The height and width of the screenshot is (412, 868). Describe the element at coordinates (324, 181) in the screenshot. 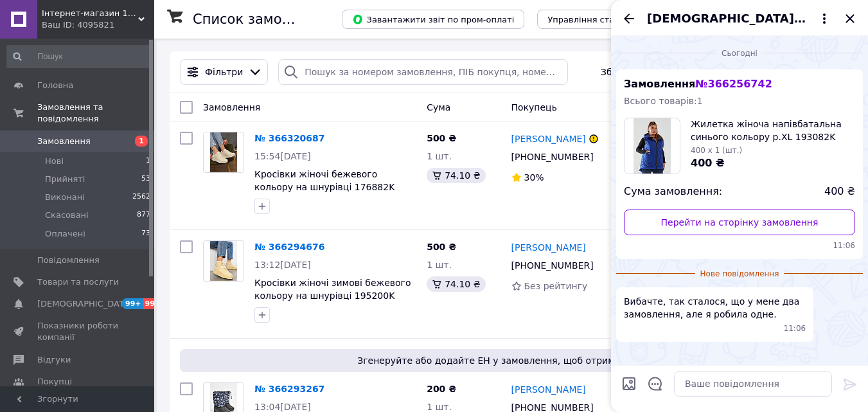

I see `a: Кросівки жіночі бежевого кольору на шнурівці 176882K` at that location.